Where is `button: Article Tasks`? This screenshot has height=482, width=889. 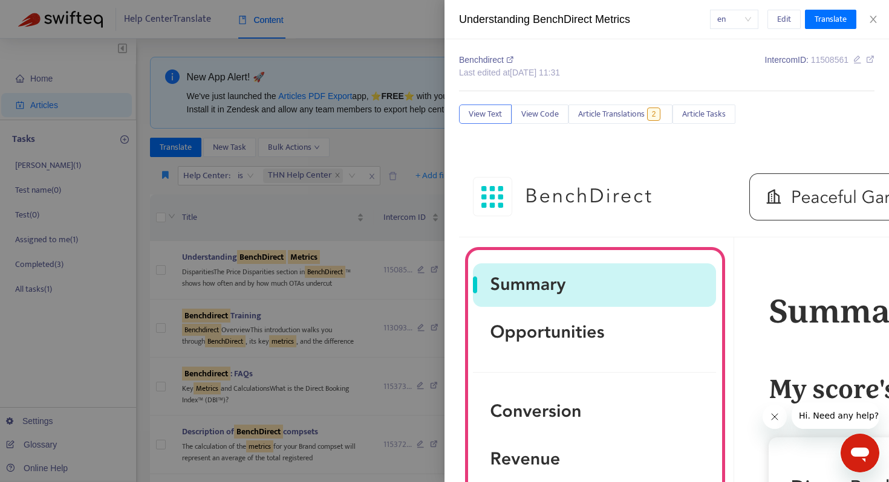
button: Article Tasks is located at coordinates (704, 114).